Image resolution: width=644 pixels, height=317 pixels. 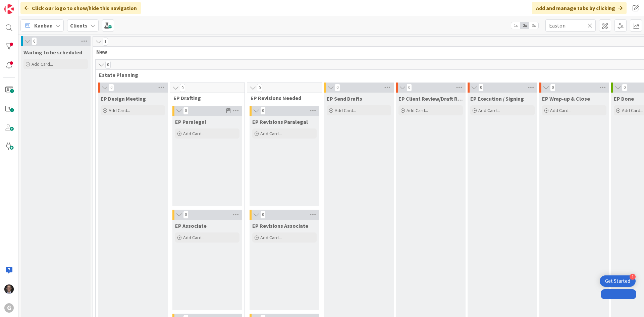 I want to click on span: EP Done, so click(x=624, y=99).